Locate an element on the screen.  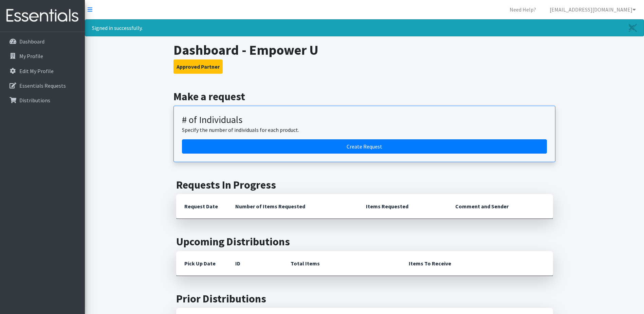
a: Distributions is located at coordinates (42, 100).